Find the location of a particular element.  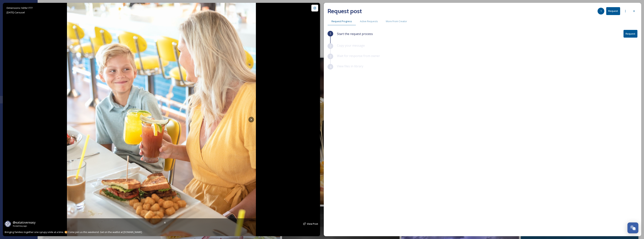

span: Start the request process is located at coordinates (355, 34).